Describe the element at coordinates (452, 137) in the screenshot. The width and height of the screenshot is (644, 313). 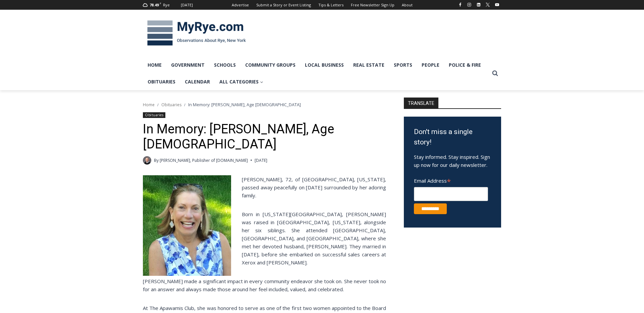
I see `h3: Don't miss a single story!` at that location.